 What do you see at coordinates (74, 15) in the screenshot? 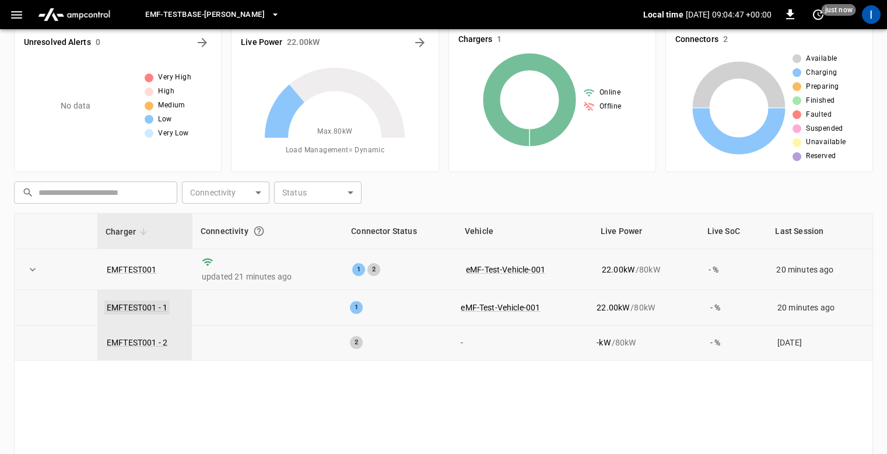
I see `img: ampcontrol.io logo` at bounding box center [74, 15].